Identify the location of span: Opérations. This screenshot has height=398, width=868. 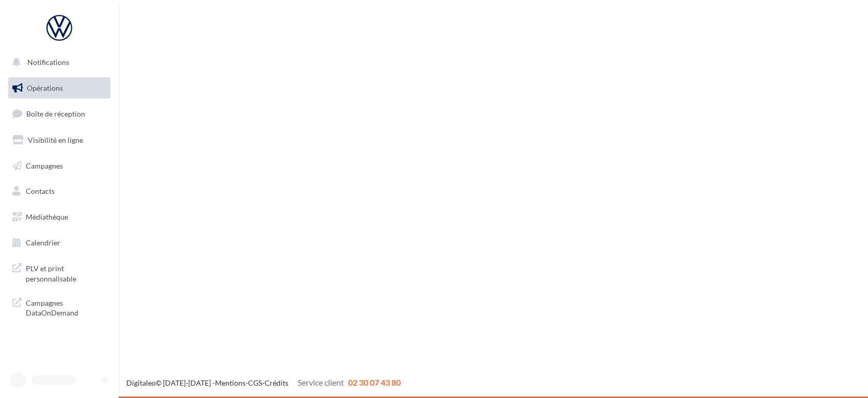
(45, 88).